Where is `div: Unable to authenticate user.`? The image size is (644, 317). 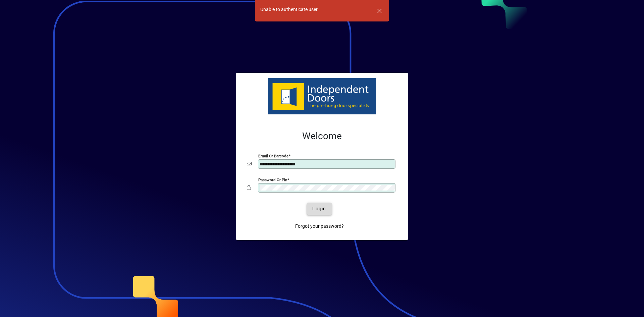 div: Unable to authenticate user. is located at coordinates (289, 9).